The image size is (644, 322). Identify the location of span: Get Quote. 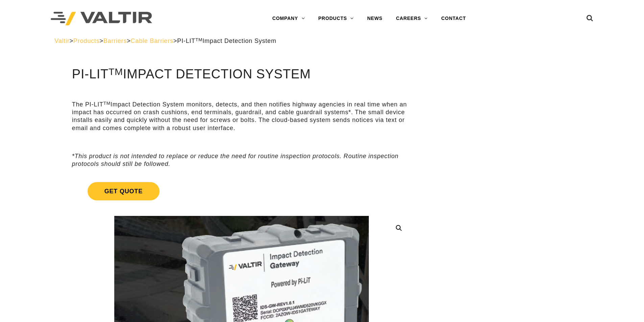
(123, 191).